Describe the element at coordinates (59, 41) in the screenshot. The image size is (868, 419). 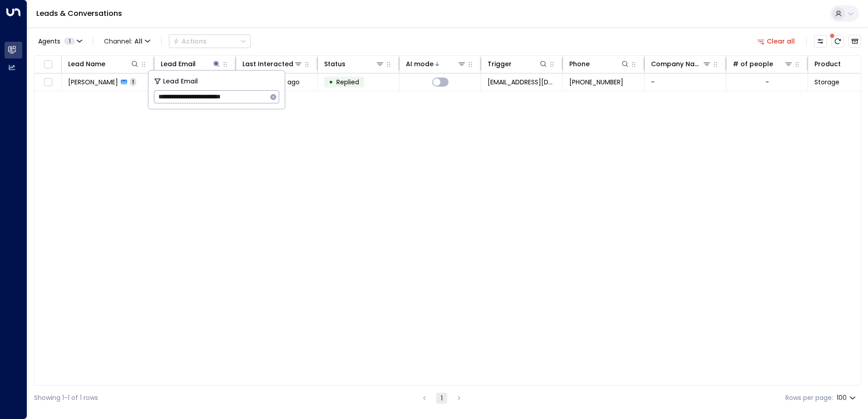
I see `button: Agents1` at that location.